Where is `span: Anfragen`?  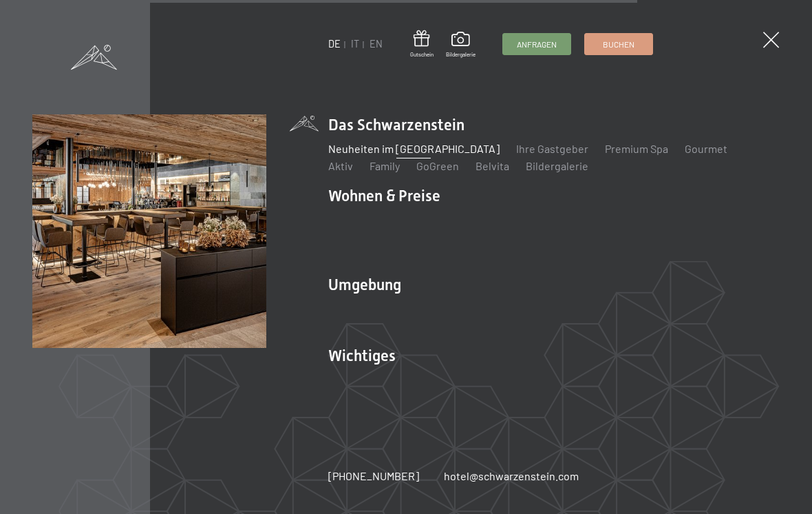
span: Anfragen is located at coordinates (538, 44).